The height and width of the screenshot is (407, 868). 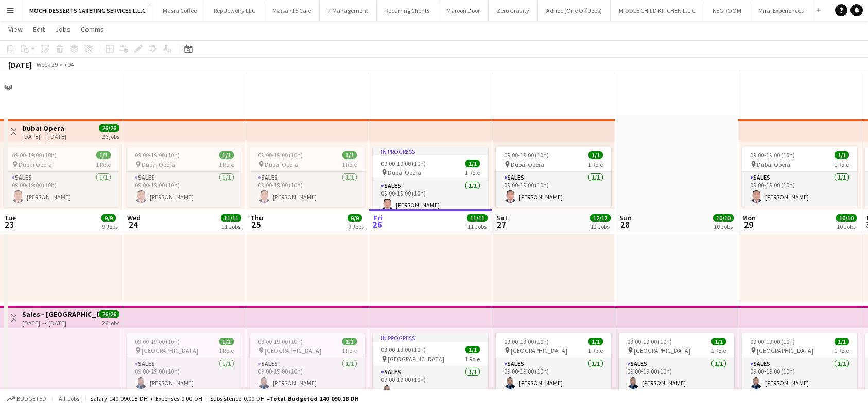 What do you see at coordinates (407, 10) in the screenshot?
I see `button: Recurring Clients` at bounding box center [407, 10].